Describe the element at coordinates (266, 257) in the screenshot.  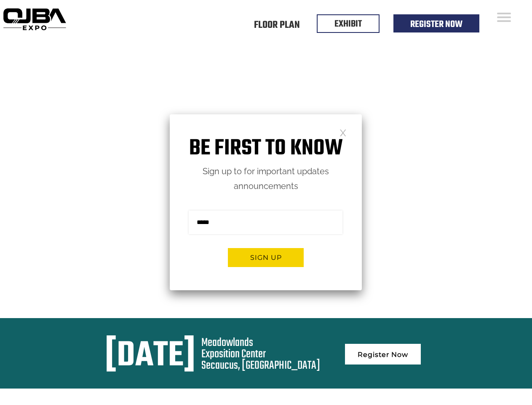
I see `button: Sign up` at that location.